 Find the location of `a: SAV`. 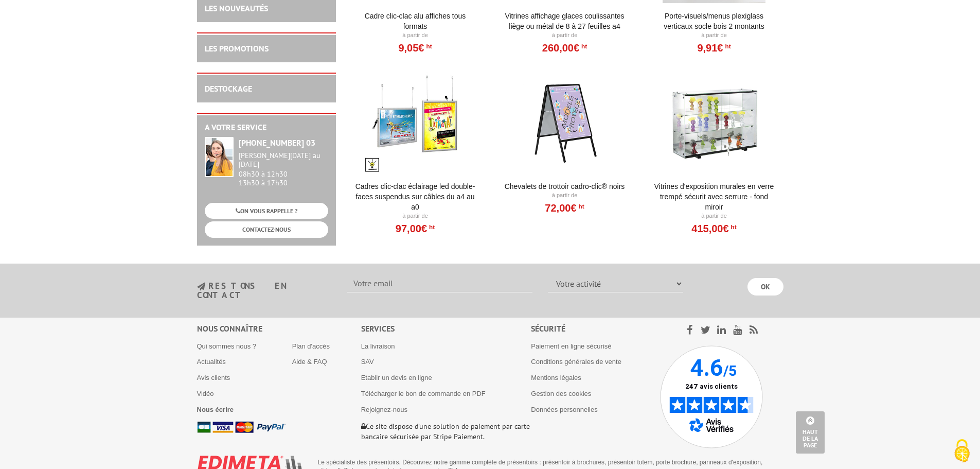

a: SAV is located at coordinates (367, 361).